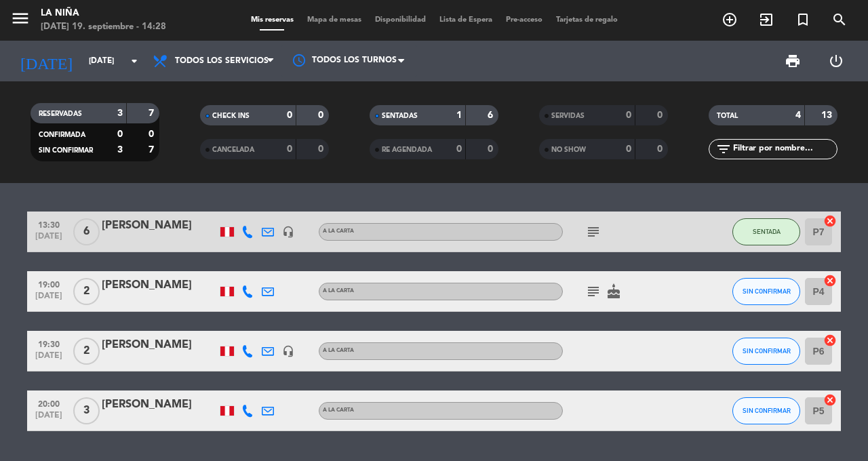 The image size is (868, 461). Describe the element at coordinates (803, 20) in the screenshot. I see `i: turned_in_not` at that location.